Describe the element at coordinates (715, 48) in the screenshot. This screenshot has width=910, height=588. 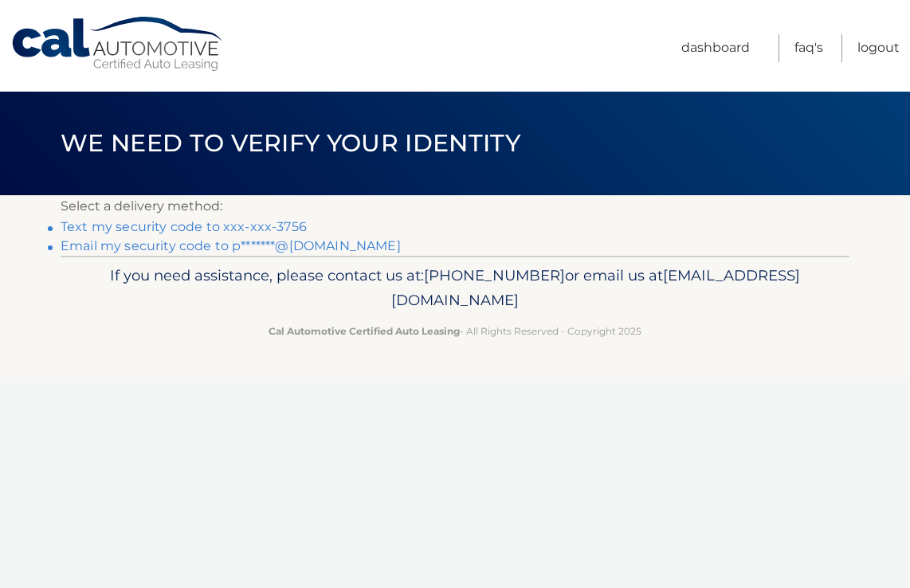
I see `a: Dashboard` at that location.